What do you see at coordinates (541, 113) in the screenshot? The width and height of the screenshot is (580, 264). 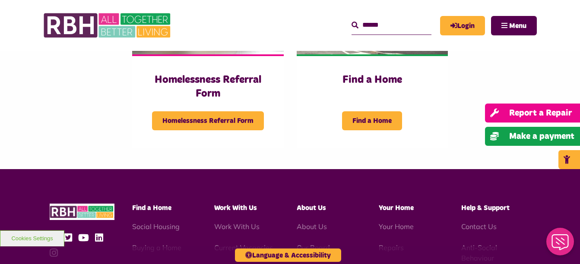 I see `span: Report a Repair` at bounding box center [541, 113].